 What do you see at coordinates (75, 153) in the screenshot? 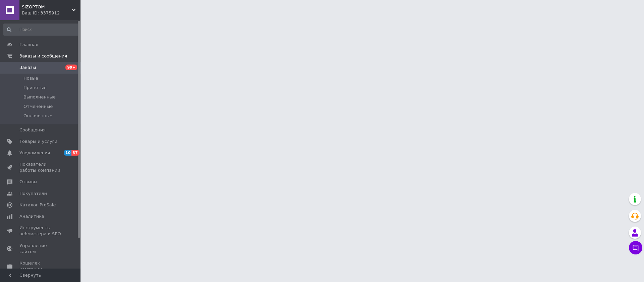
I see `span: 37` at bounding box center [75, 153].